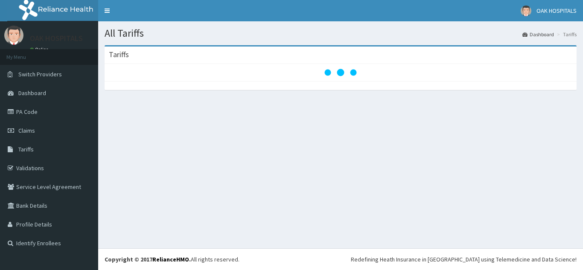 This screenshot has height=270, width=583. I want to click on strong: Copyright © 2017 ., so click(148, 260).